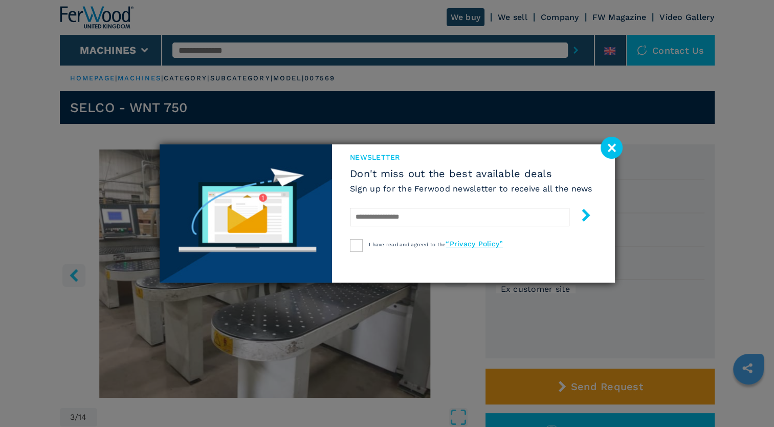 The image size is (774, 427). I want to click on span: Don't miss out the best available deals, so click(471, 173).